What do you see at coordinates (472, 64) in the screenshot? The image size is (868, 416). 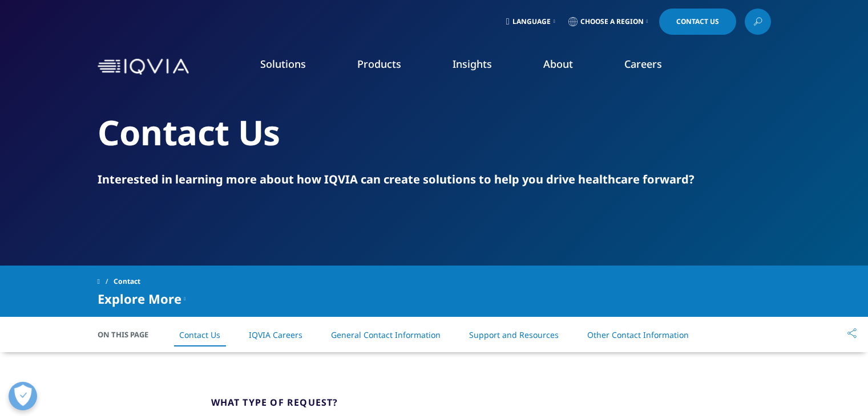 I see `a: Insights` at bounding box center [472, 64].